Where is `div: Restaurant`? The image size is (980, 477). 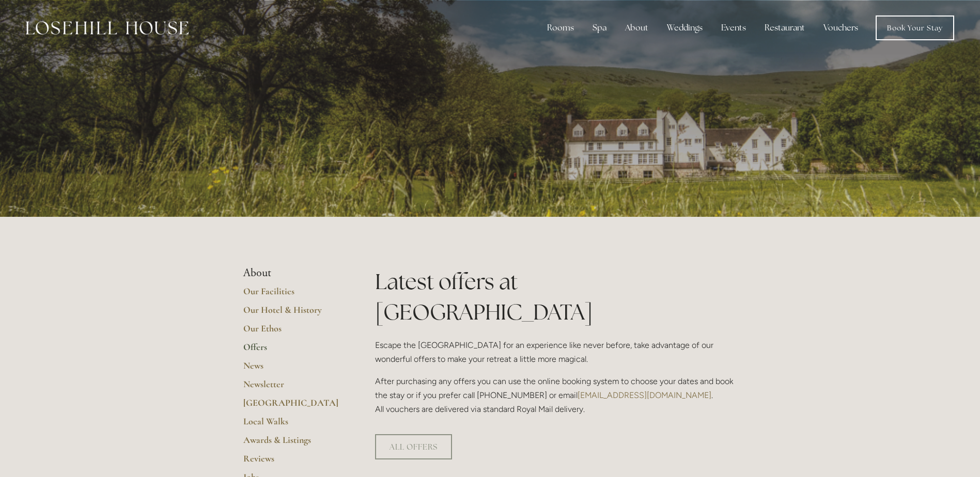 div: Restaurant is located at coordinates (785, 28).